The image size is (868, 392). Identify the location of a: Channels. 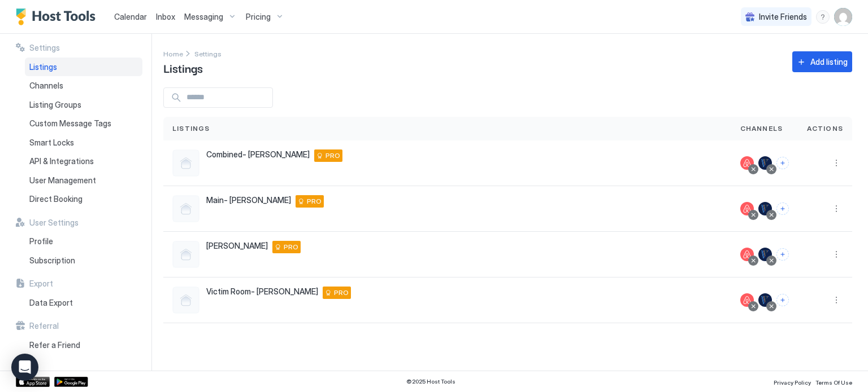
(83, 86).